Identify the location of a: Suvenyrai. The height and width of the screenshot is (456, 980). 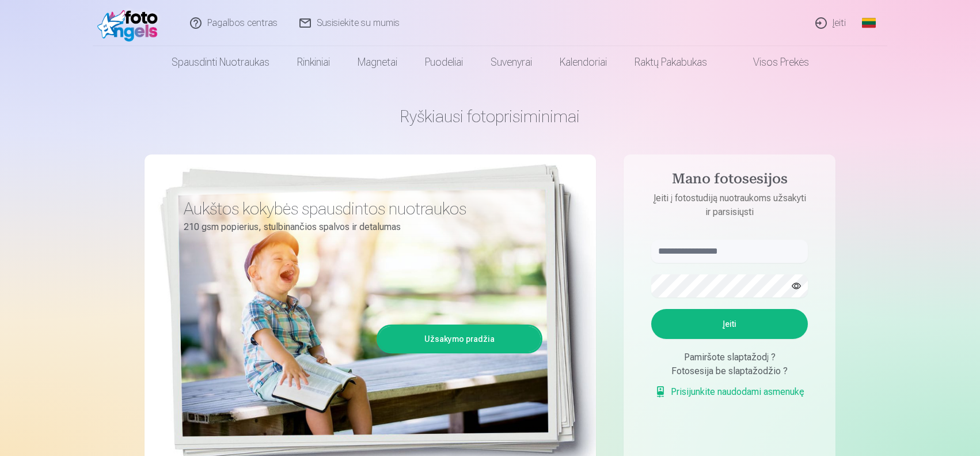
(511, 63).